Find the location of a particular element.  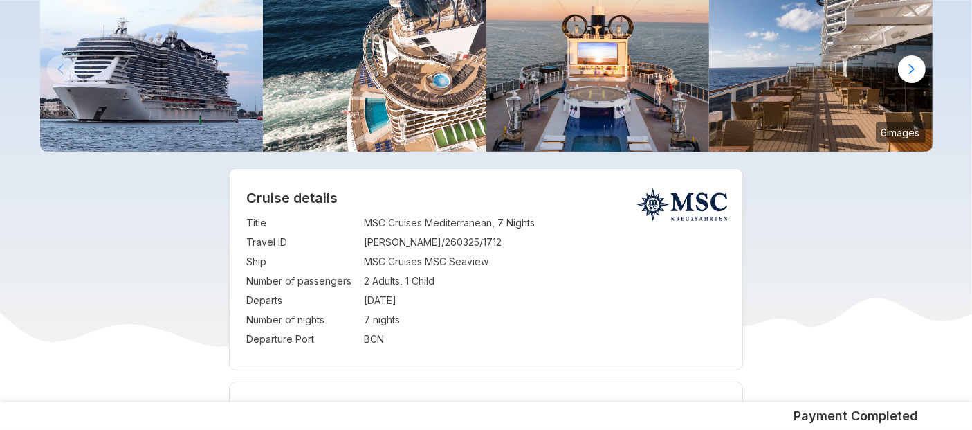

td: Departs is located at coordinates (302, 300).